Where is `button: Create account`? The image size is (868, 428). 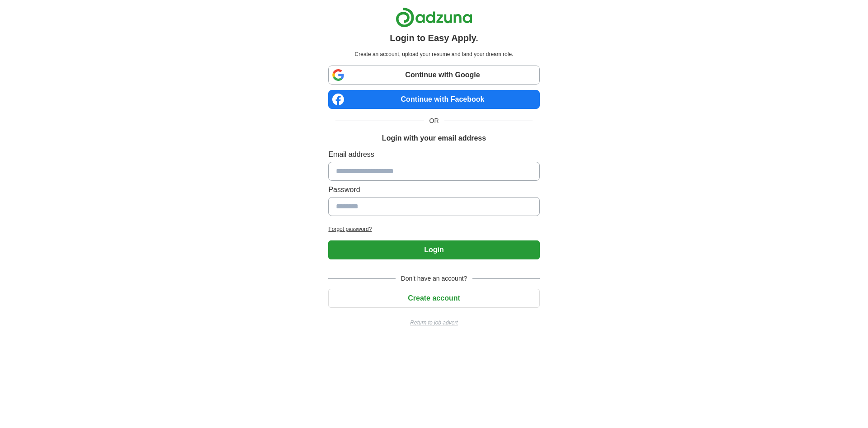 button: Create account is located at coordinates (433, 298).